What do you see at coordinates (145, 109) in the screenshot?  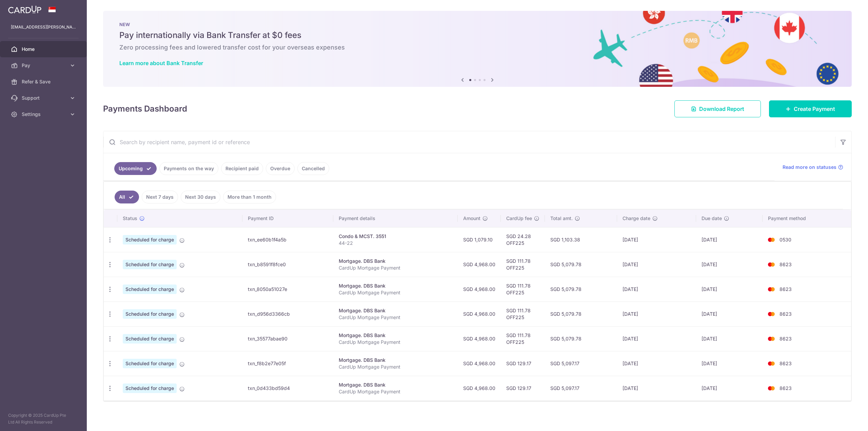 I see `h4: Payments Dashboard` at bounding box center [145, 109].